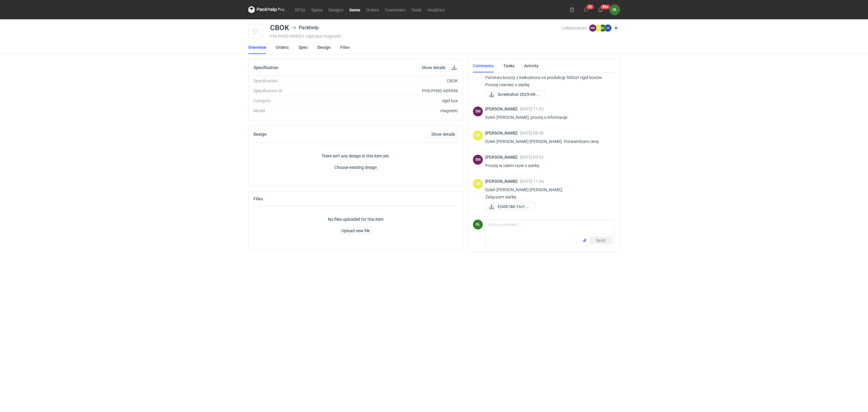  What do you see at coordinates (305, 28) in the screenshot?
I see `div: Packhelp` at bounding box center [305, 28].